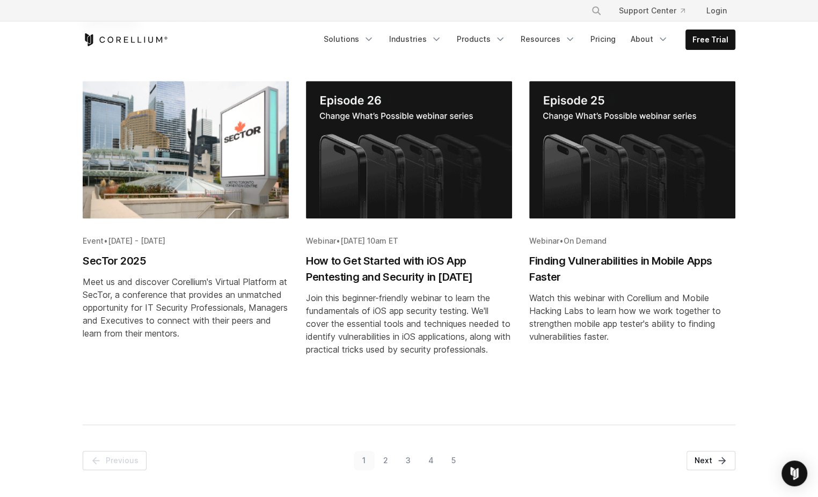  I want to click on div: Meet us and discover Corellium's Virtual Platform at SecTor, a conference that provides an unmatc..., so click(186, 308).